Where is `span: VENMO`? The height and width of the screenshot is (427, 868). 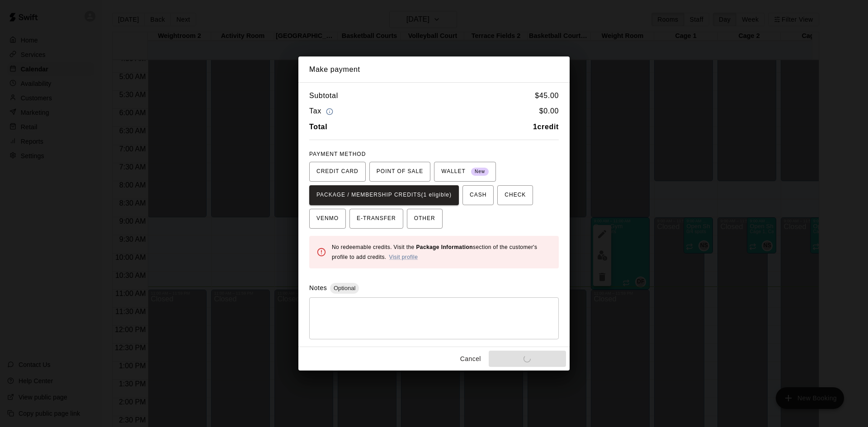 span: VENMO is located at coordinates (327, 219).